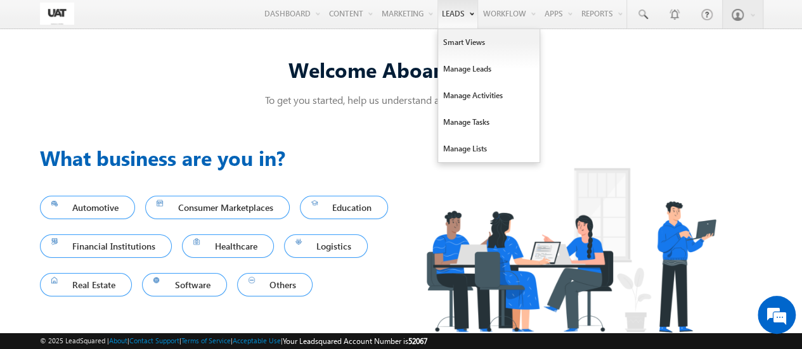 This screenshot has height=349, width=802. What do you see at coordinates (275, 285) in the screenshot?
I see `span: Others` at bounding box center [275, 285].